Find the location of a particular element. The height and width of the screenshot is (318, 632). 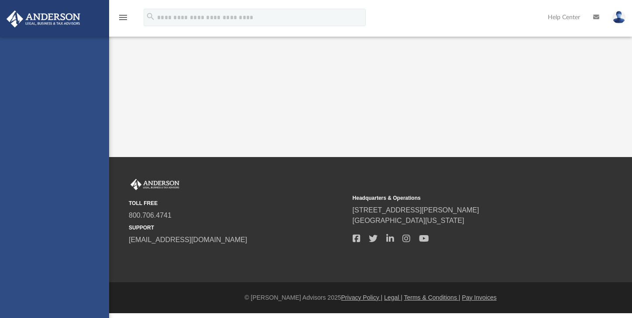

a: menu is located at coordinates (123, 20).